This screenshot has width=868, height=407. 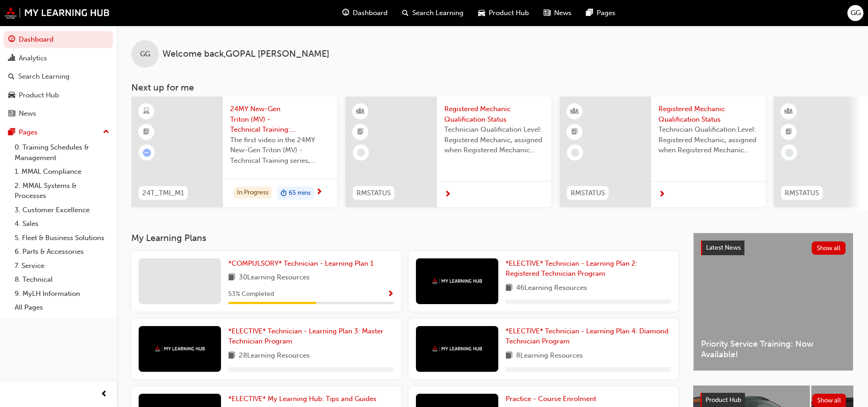 I want to click on div: Pages, so click(x=28, y=132).